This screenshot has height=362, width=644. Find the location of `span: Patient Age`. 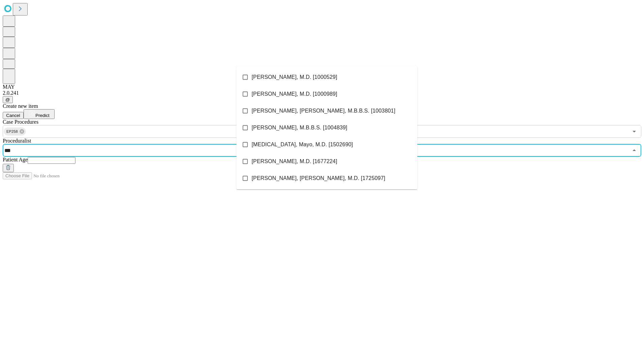

span: Patient Age is located at coordinates (15, 159).